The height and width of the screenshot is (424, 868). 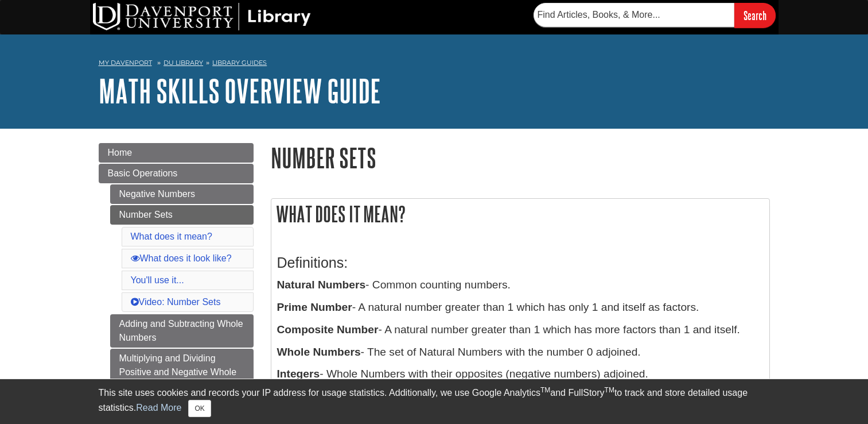 I want to click on a: You'll use it..., so click(x=158, y=280).